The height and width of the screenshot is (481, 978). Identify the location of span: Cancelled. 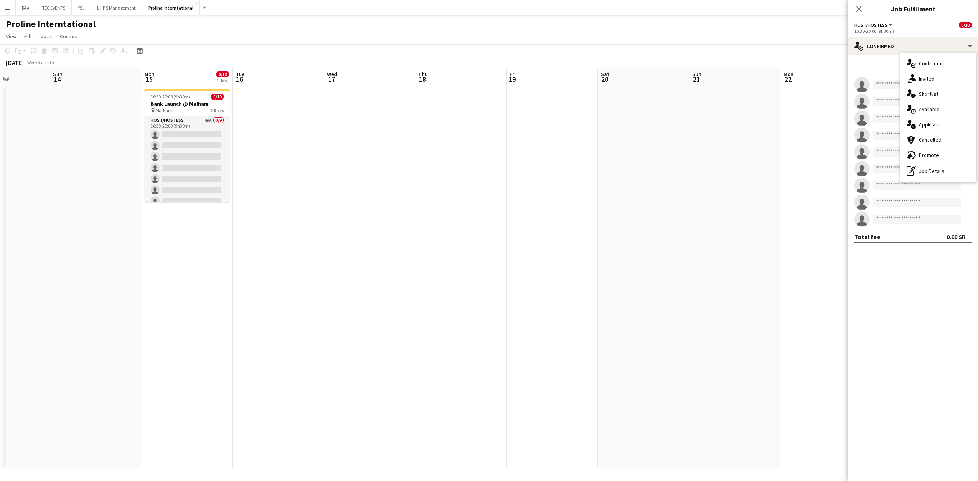
(930, 140).